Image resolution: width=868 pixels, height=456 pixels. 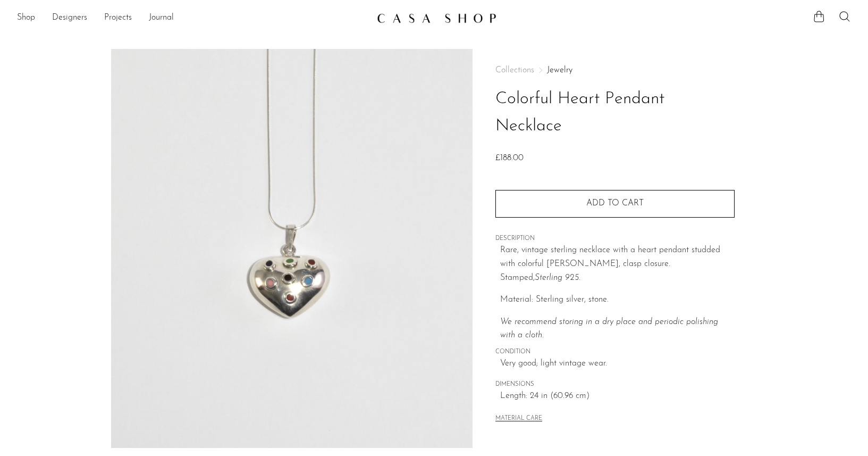 What do you see at coordinates (515, 70) in the screenshot?
I see `span: Collections` at bounding box center [515, 70].